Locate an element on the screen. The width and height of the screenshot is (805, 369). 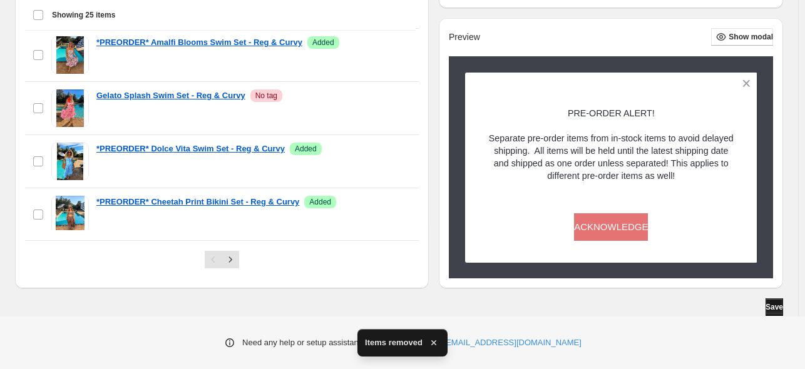
span: Save is located at coordinates (774, 307).